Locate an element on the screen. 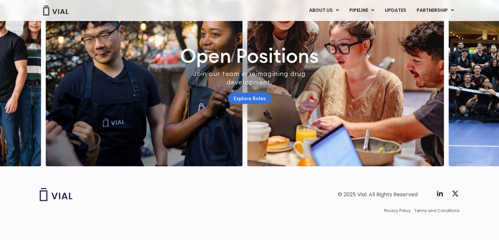 The height and width of the screenshot is (240, 499). a: Explore Roles is located at coordinates (250, 98).